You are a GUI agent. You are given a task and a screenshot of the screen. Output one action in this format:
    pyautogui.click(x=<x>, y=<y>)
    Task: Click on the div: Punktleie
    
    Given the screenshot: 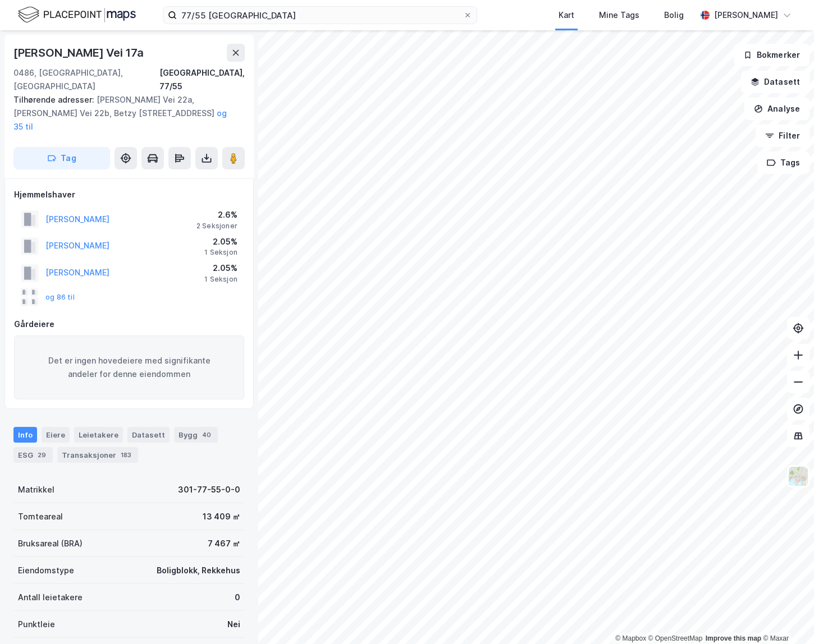 What is the action you would take?
    pyautogui.click(x=36, y=625)
    